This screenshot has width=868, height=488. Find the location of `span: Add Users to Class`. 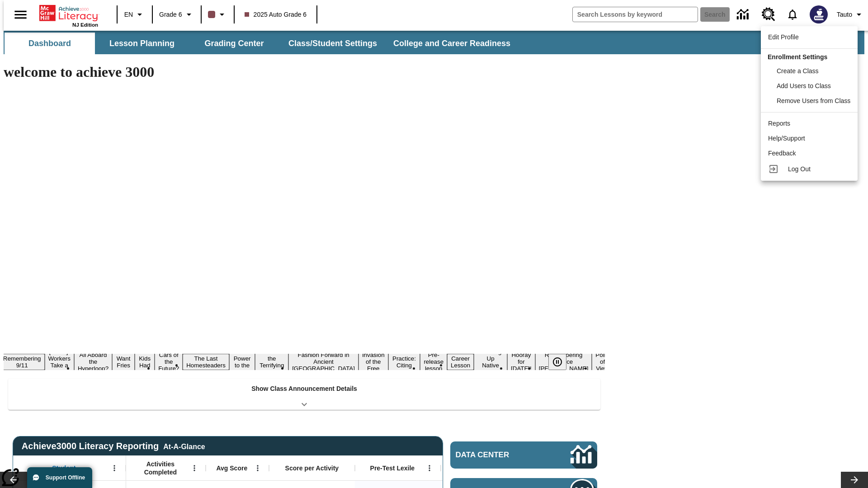

span: Add Users to Class is located at coordinates (803, 86).